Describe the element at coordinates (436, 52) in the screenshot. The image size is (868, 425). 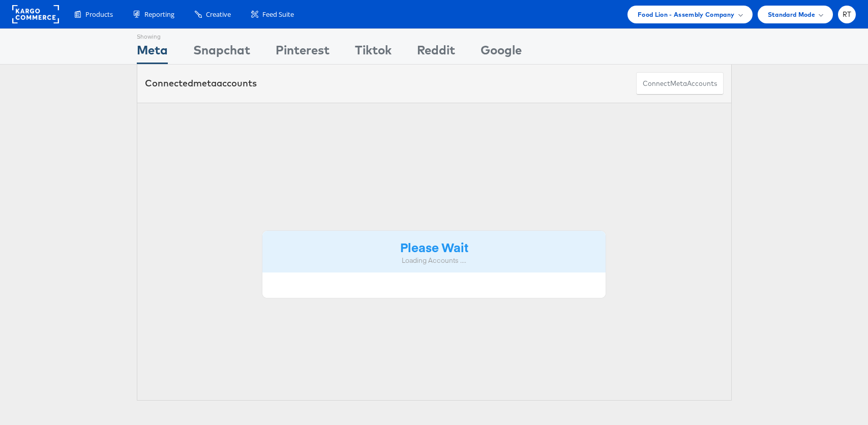
I see `div: Reddit` at that location.